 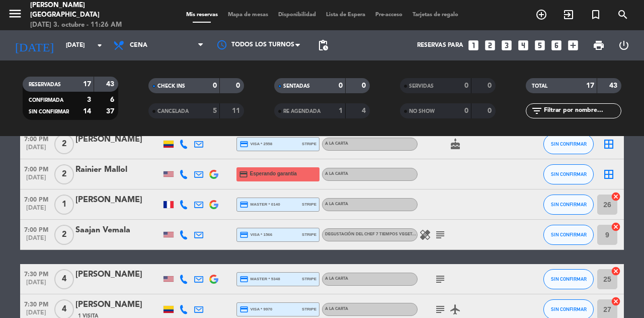 I want to click on span: Mapa de mesas, so click(x=248, y=15).